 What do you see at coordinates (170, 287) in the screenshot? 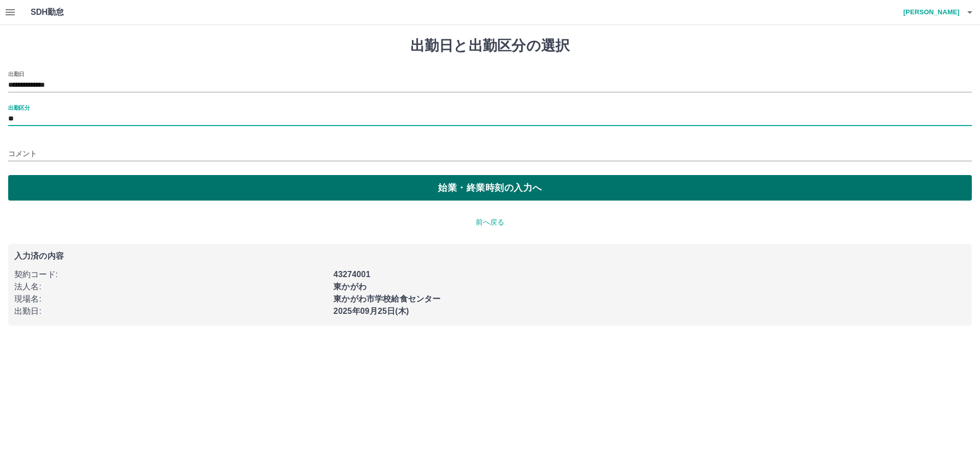
I see `p: 法人名 :` at bounding box center [170, 287].